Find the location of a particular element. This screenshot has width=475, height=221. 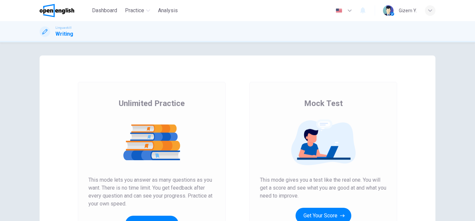

a: Analysis is located at coordinates (168, 11).